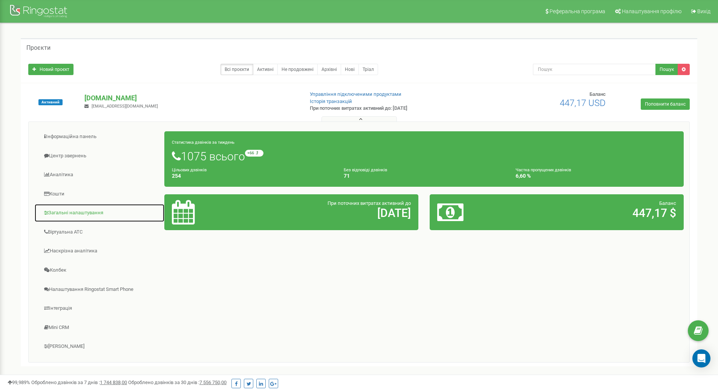  Describe the element at coordinates (51, 102) in the screenshot. I see `span: Активний` at that location.